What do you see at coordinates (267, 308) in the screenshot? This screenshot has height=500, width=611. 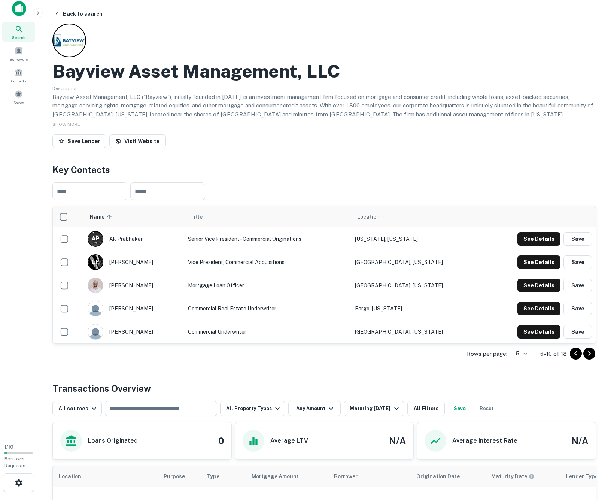 I see `td: Commercial Real Estate Underwriter` at bounding box center [267, 308].